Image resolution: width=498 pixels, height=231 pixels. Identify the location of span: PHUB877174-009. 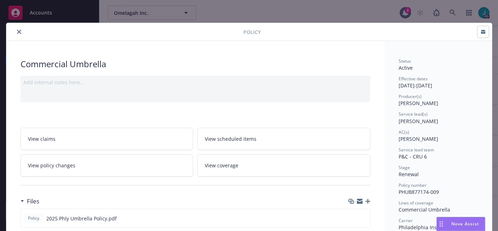
(419, 192).